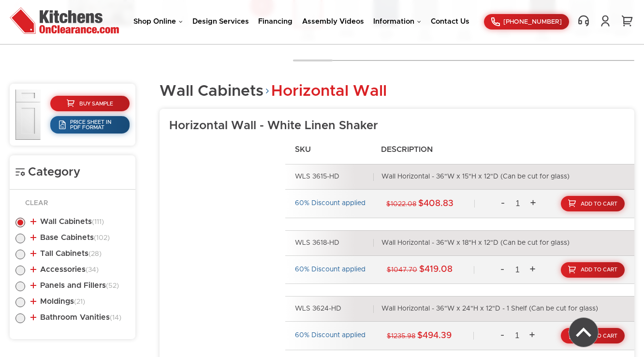 This screenshot has width=644, height=357. What do you see at coordinates (74, 285) in the screenshot?
I see `a: Panels and Fillers(52)` at bounding box center [74, 285].